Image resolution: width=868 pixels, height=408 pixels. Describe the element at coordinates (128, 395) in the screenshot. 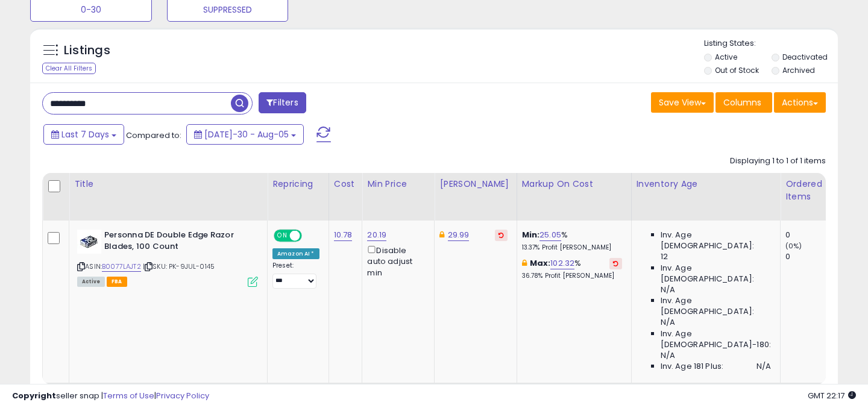

I see `a: Terms of Use` at that location.